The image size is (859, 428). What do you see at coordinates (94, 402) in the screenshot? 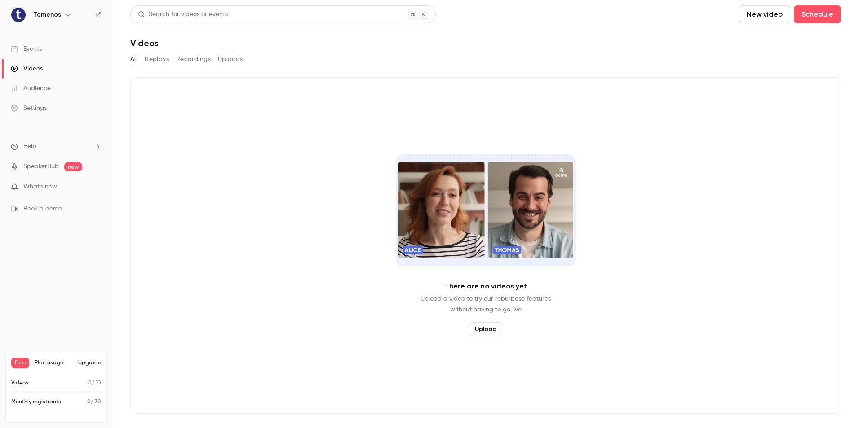
I see `p: / 30` at bounding box center [94, 402].